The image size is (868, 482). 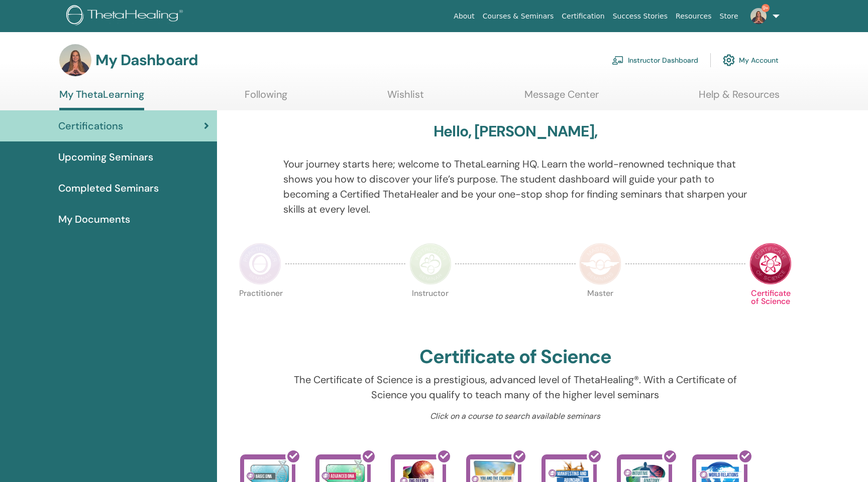 I want to click on img: Master, so click(x=600, y=264).